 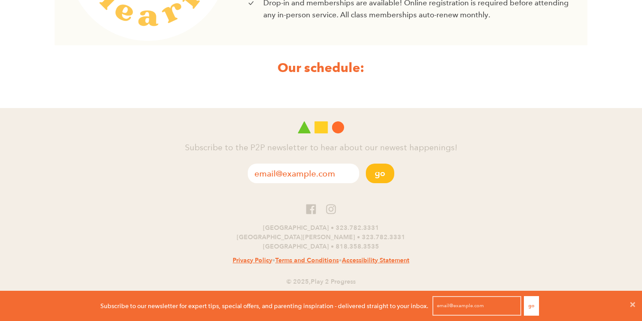 What do you see at coordinates (321, 148) in the screenshot?
I see `h4: Subscribe to the P2P newsletter to hear about our newest happenings!` at bounding box center [321, 148].